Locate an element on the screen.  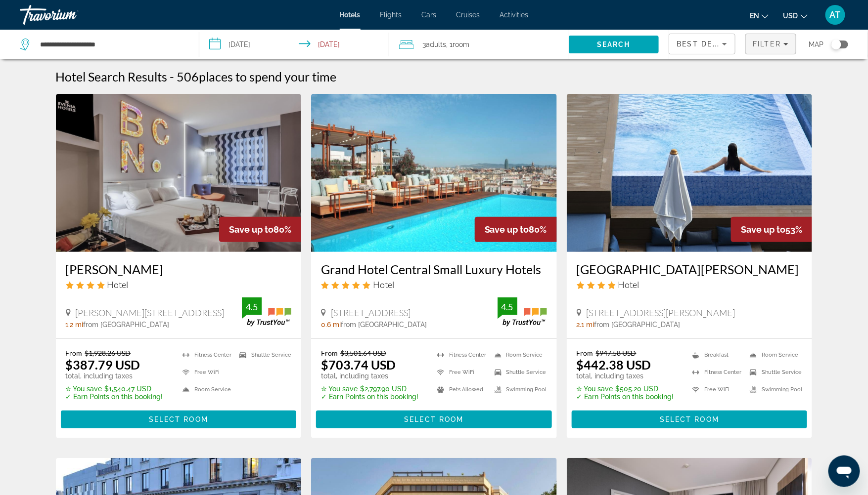
button: Select check in and out date is located at coordinates (294, 45).